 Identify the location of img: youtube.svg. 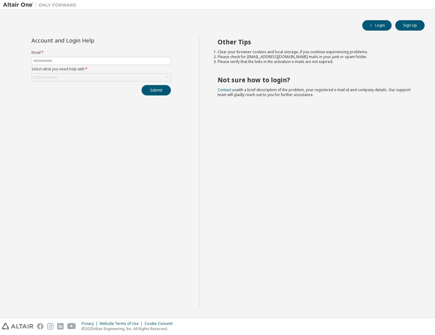
(71, 326).